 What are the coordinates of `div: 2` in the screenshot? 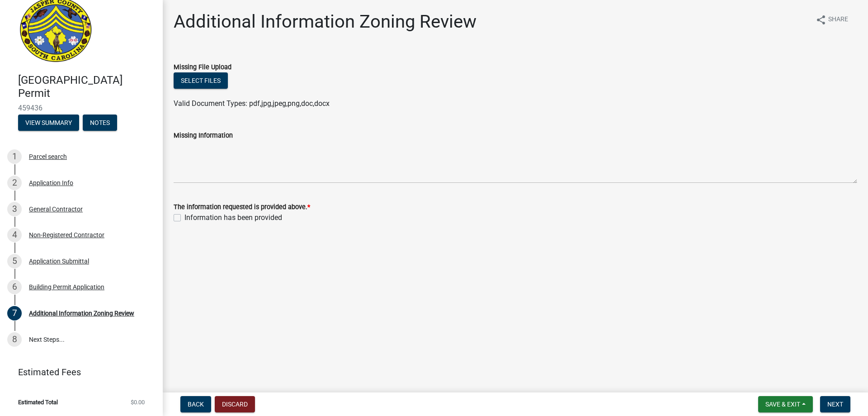 It's located at (14, 183).